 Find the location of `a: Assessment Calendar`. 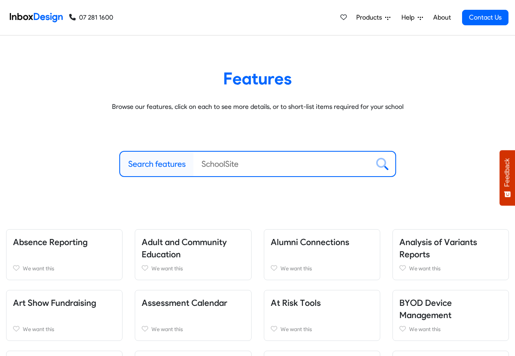

a: Assessment Calendar is located at coordinates (185, 302).